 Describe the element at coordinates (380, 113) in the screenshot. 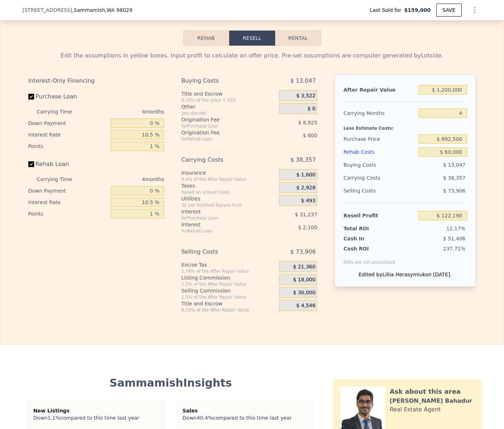

I see `div: Carrying Months` at that location.